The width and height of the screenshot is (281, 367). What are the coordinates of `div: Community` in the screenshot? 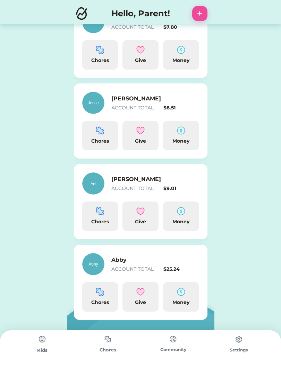 It's located at (173, 350).